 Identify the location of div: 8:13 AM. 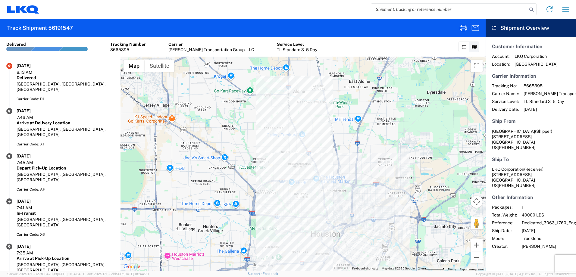
(32, 72).